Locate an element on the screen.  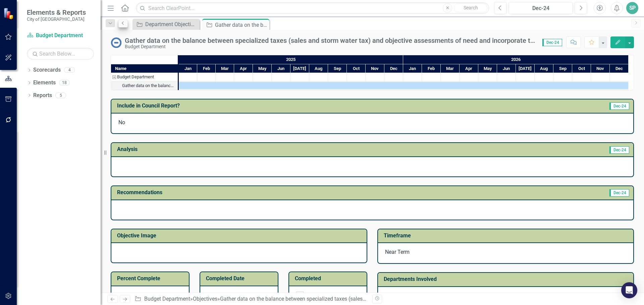
div: 2026 is located at coordinates (516, 60).